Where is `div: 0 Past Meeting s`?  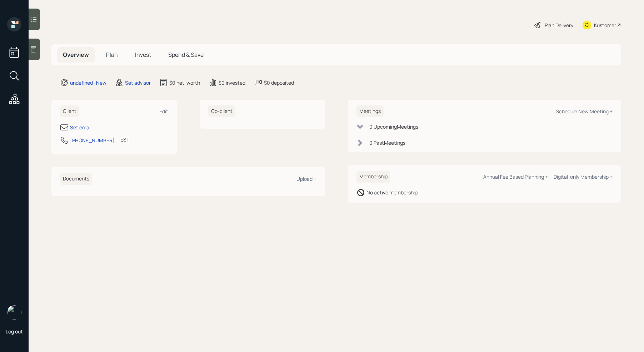
div: 0 Past Meeting s is located at coordinates (387, 142).